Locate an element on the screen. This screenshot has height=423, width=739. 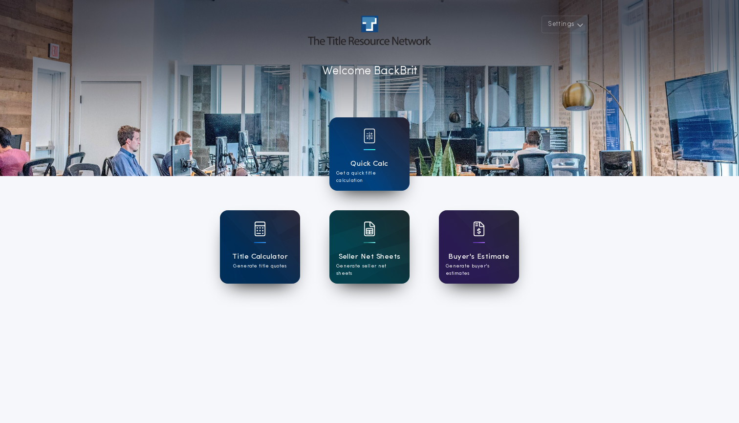
p: Generate title quotes is located at coordinates (259, 266).